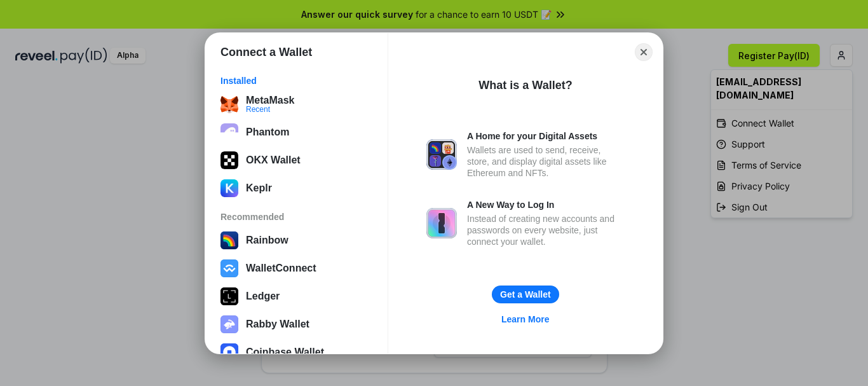 The image size is (868, 386). I want to click on button: MetaMaskRecent, so click(296, 104).